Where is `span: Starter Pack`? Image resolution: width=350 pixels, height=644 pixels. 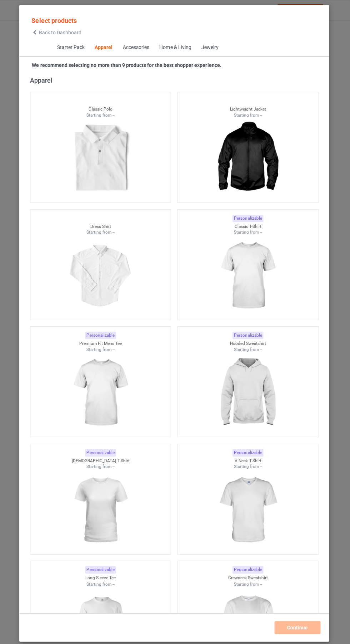 span: Starter Pack is located at coordinates (72, 47).